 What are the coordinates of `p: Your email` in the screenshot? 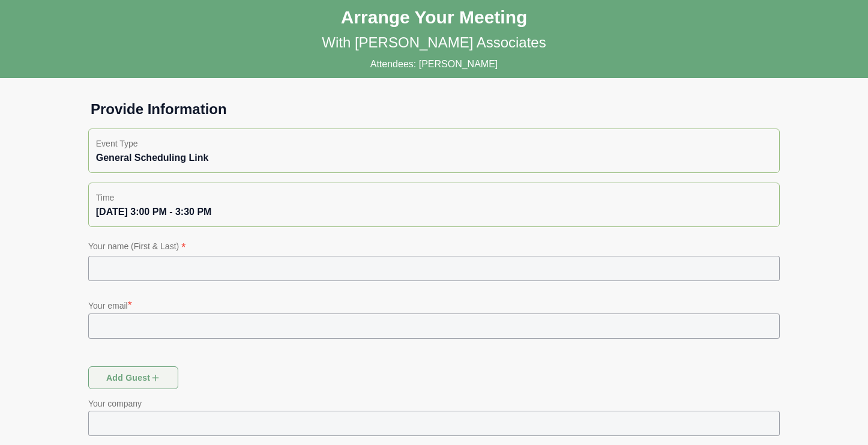 It's located at (434, 305).